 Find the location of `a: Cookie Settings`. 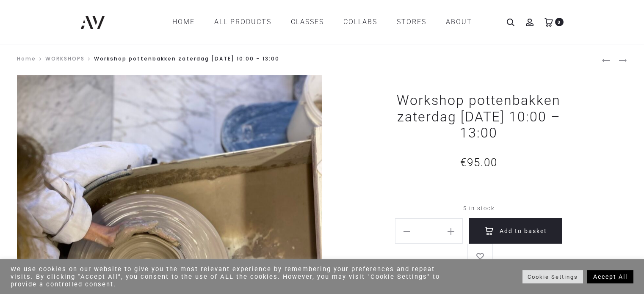

a: Cookie Settings is located at coordinates (552, 277).